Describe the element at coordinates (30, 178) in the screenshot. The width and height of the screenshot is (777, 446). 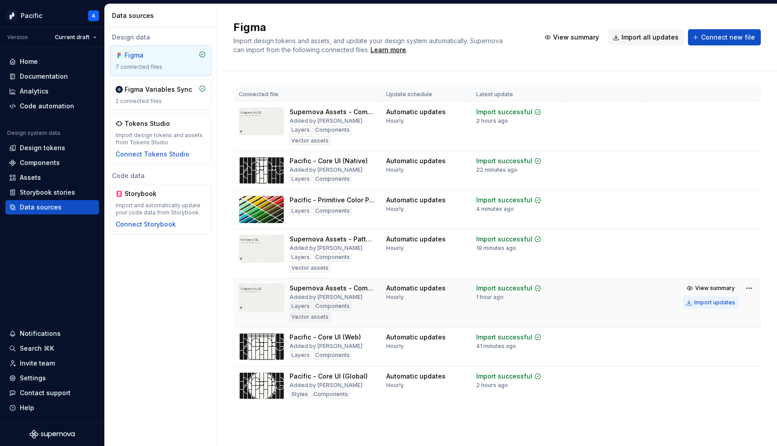
I see `div: Assets` at that location.